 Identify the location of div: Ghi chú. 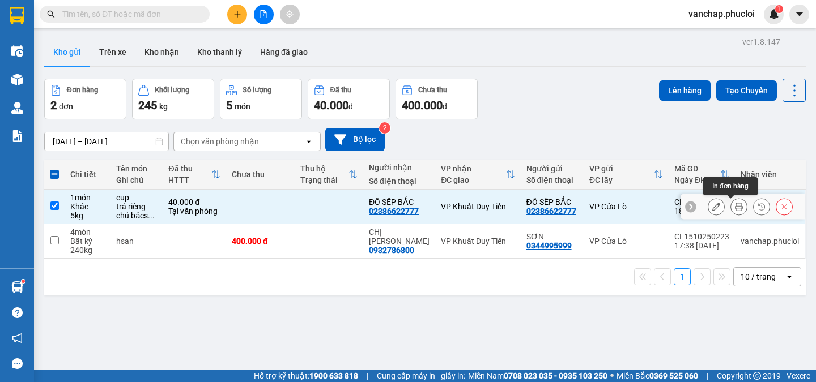
(137, 180).